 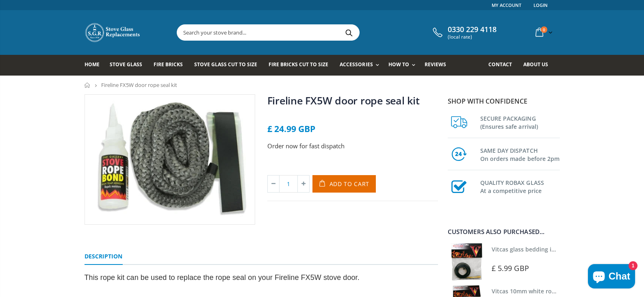 What do you see at coordinates (510, 268) in the screenshot?
I see `span: £ 5.99 GBP` at bounding box center [510, 268].